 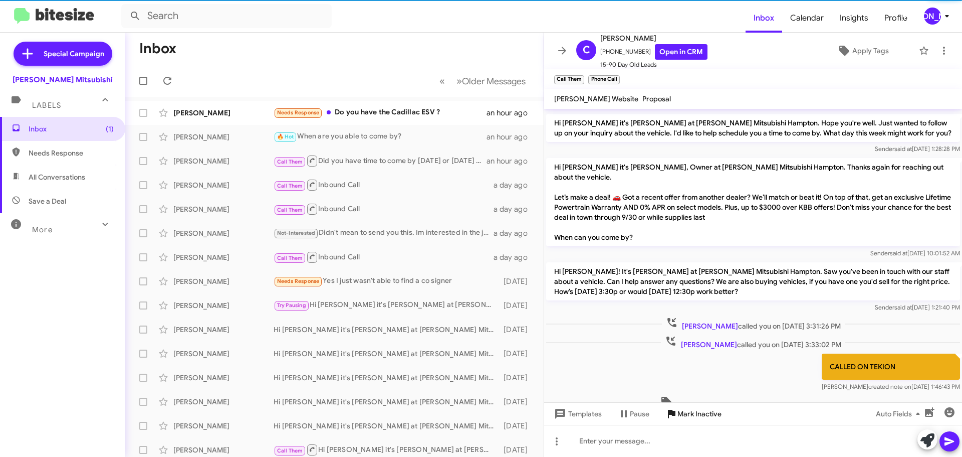 I want to click on span: Special Campaign, so click(x=74, y=54).